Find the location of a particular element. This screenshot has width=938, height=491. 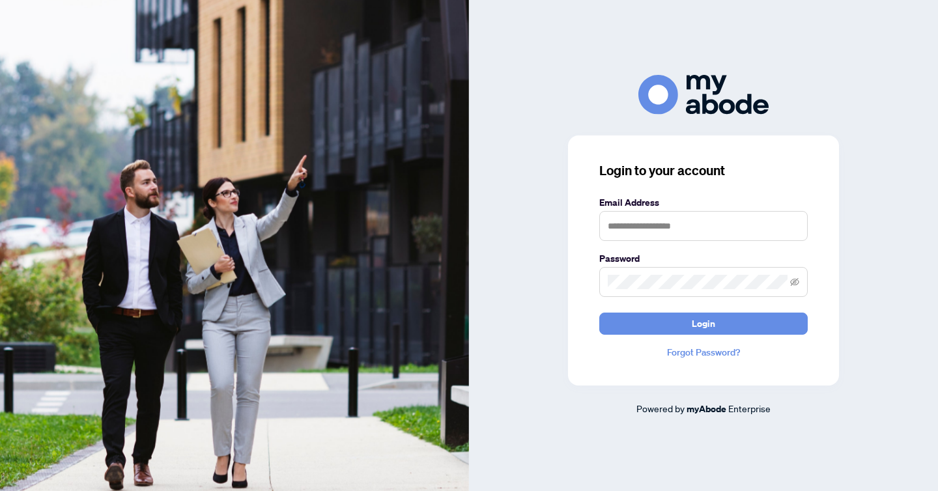

span: Enterprise is located at coordinates (749, 408).